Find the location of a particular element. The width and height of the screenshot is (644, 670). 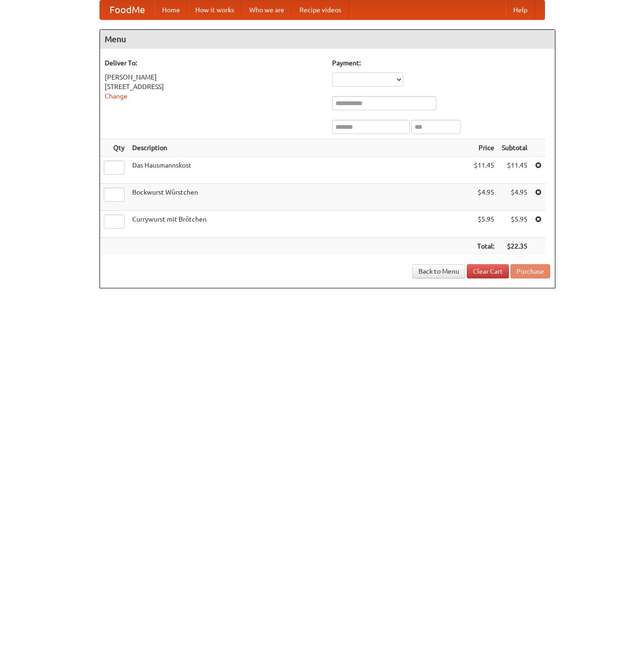

th: Price is located at coordinates (484, 148).